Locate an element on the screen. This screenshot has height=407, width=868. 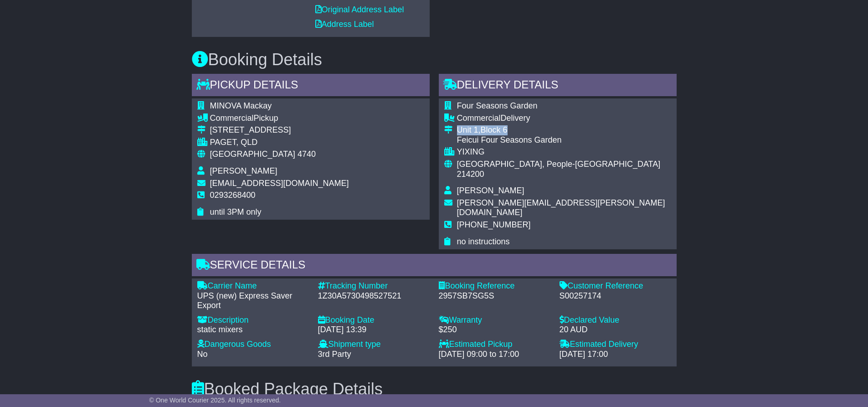
div: Shipment type is located at coordinates (373, 345).